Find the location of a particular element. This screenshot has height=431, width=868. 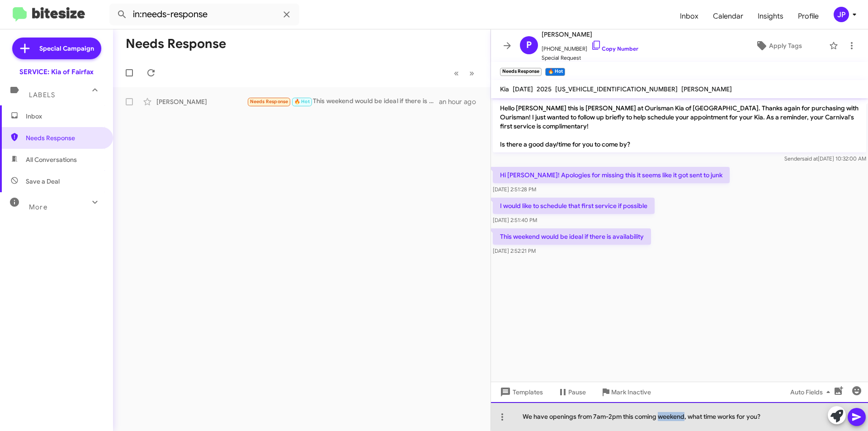

span: Apply Tags is located at coordinates (786, 46).